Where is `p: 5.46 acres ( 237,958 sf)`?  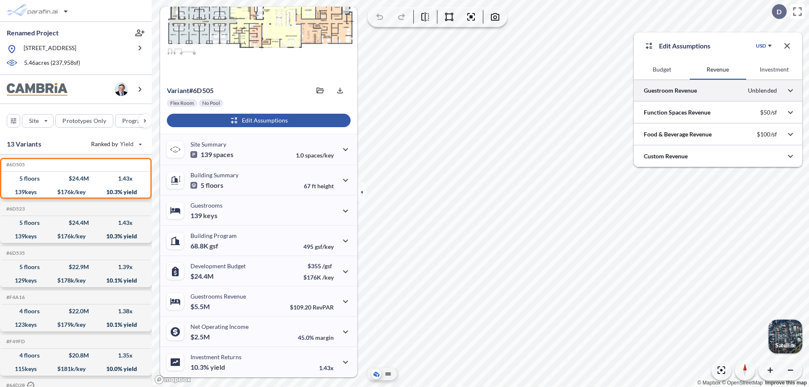
p: 5.46 acres ( 237,958 sf) is located at coordinates (52, 63).